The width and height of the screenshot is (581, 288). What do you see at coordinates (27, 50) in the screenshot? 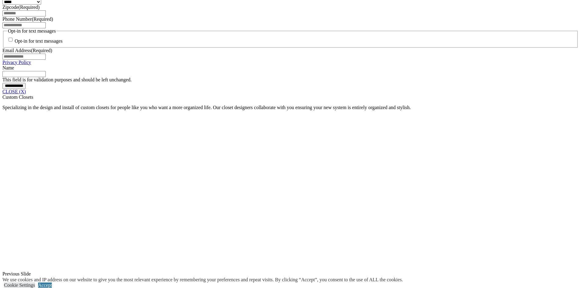
I see `label: Email Address` at bounding box center [27, 50].